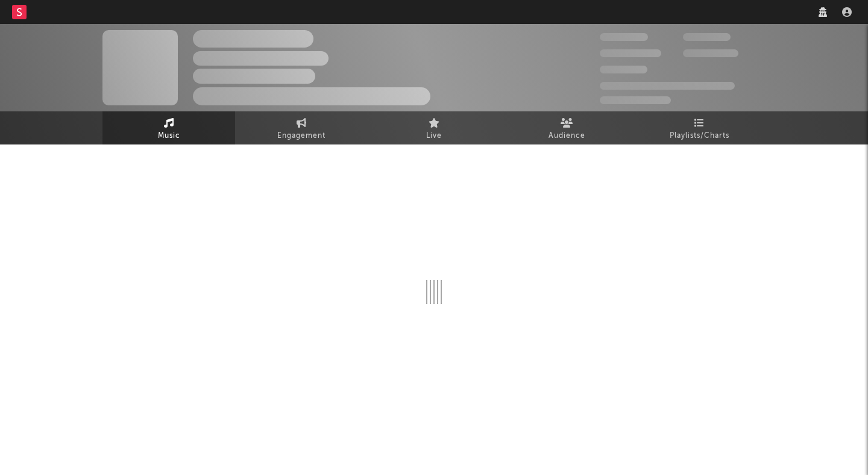  What do you see at coordinates (169, 136) in the screenshot?
I see `span: Music` at bounding box center [169, 136].